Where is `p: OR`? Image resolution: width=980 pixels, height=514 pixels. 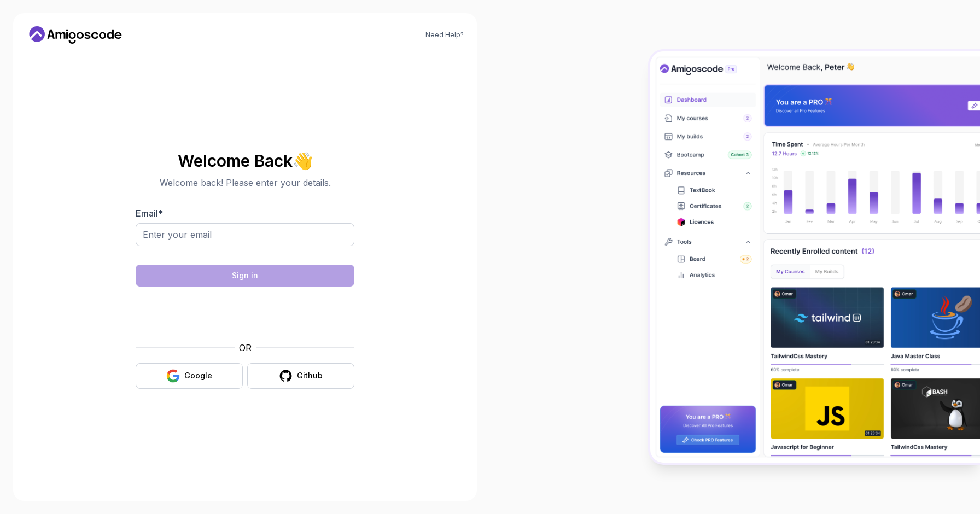
p: OR is located at coordinates (245, 348).